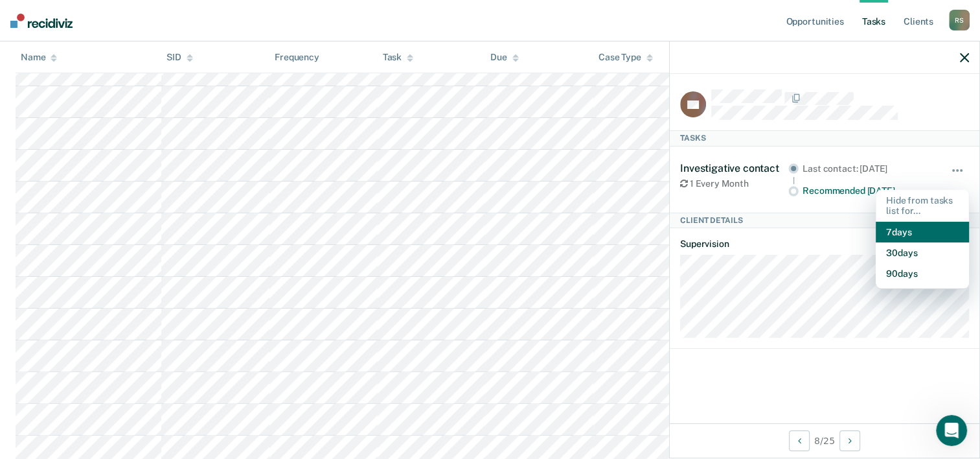 The image size is (980, 459). I want to click on div: 1 Every Month, so click(734, 184).